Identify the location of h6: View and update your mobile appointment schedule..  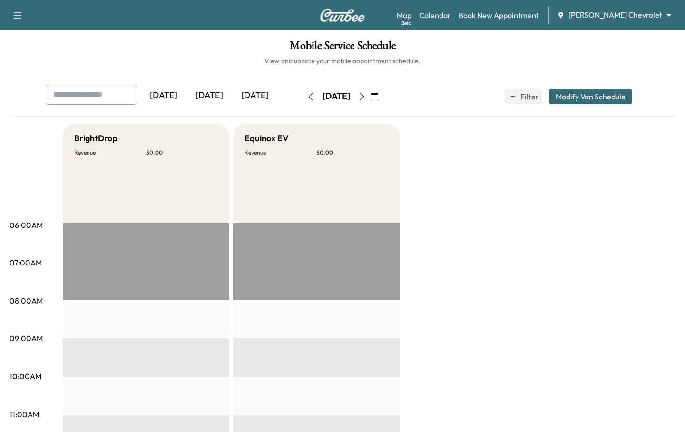
(343, 61).